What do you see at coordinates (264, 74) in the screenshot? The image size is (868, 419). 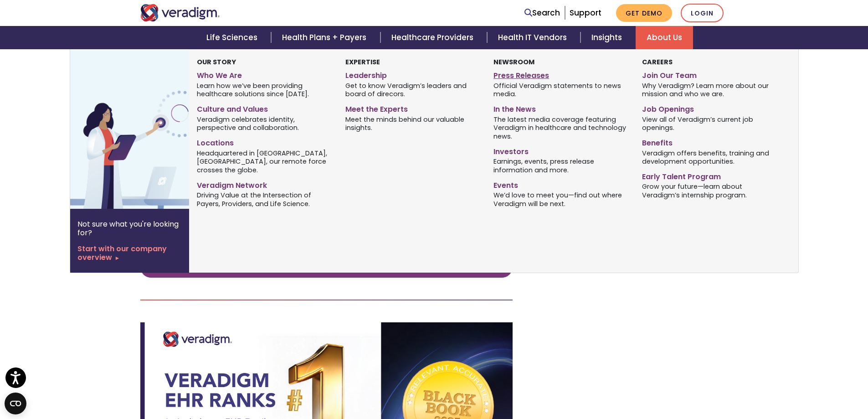 I see `a: Who We Are` at bounding box center [264, 74].